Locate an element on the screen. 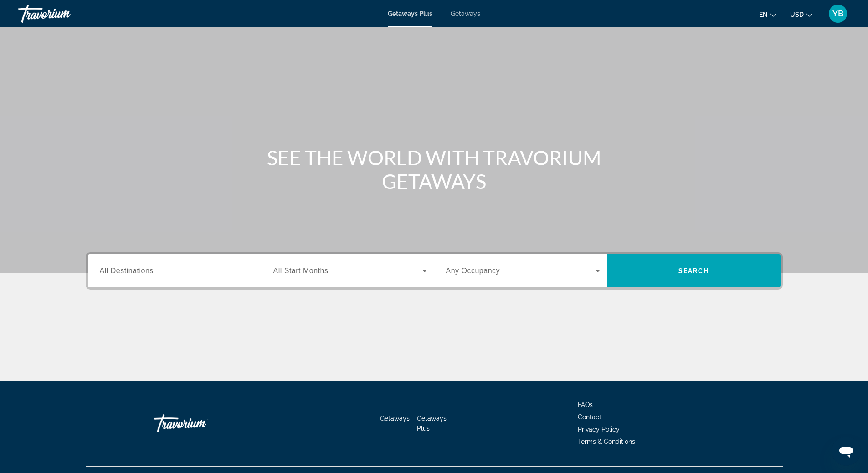 The height and width of the screenshot is (473, 868). span: Search is located at coordinates (694, 271).